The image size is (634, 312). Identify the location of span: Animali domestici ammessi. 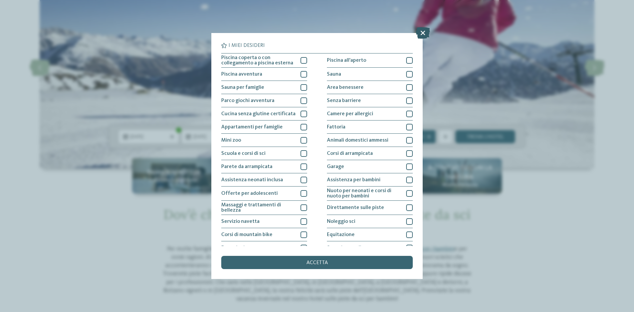
(357, 140).